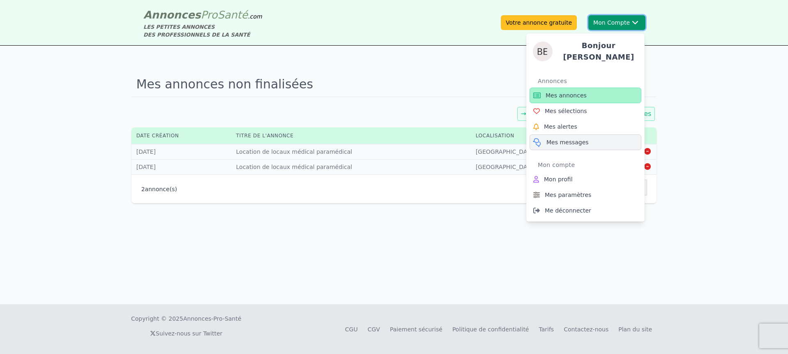  Describe the element at coordinates (543, 51) in the screenshot. I see `img: Benoit` at that location.